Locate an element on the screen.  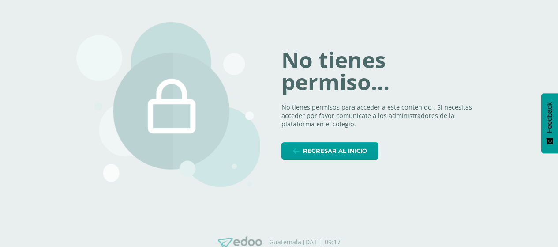
a: Regresar al inicio is located at coordinates (330, 150).